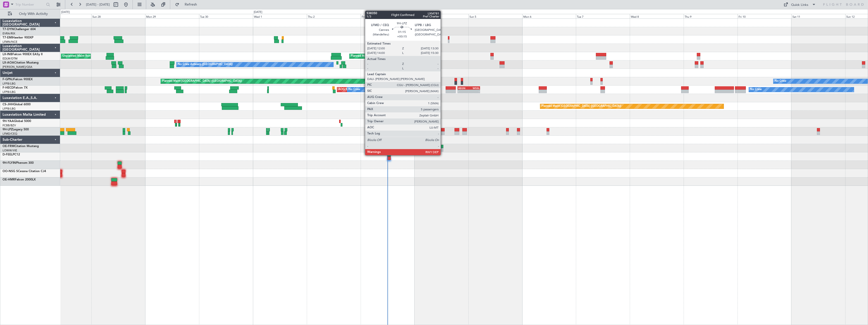 The image size is (868, 325). What do you see at coordinates (7, 129) in the screenshot?
I see `span: 9H-LPZ` at bounding box center [7, 129].